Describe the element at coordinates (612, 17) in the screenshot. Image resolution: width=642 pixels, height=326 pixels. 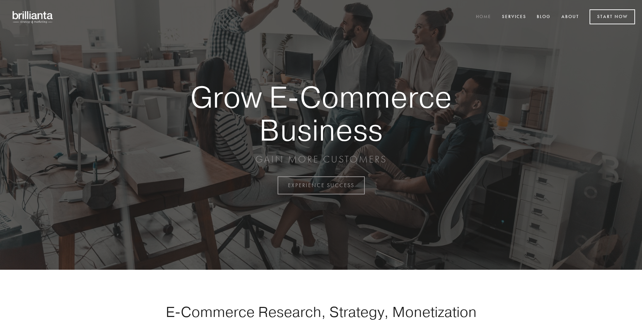
I see `a: Start Now` at that location.